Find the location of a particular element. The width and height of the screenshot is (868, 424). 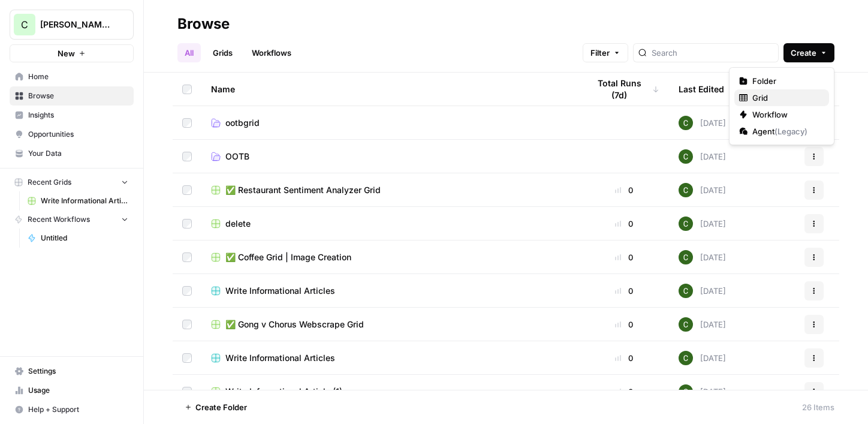

input: Search is located at coordinates (712, 53).